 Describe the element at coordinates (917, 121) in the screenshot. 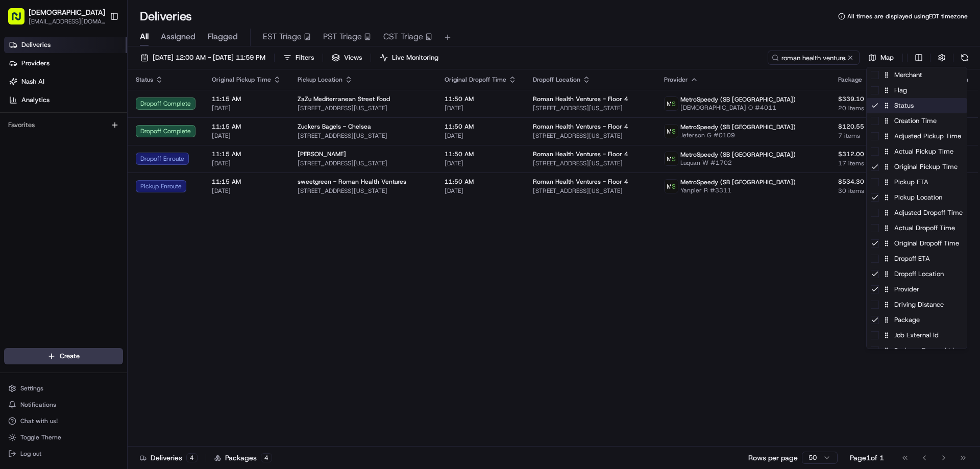

I see `div: Creation Time` at that location.